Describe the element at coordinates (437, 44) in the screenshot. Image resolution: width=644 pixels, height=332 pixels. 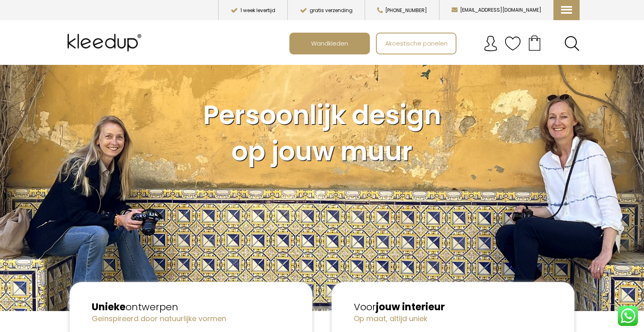
I see `nav: Main menu` at that location.